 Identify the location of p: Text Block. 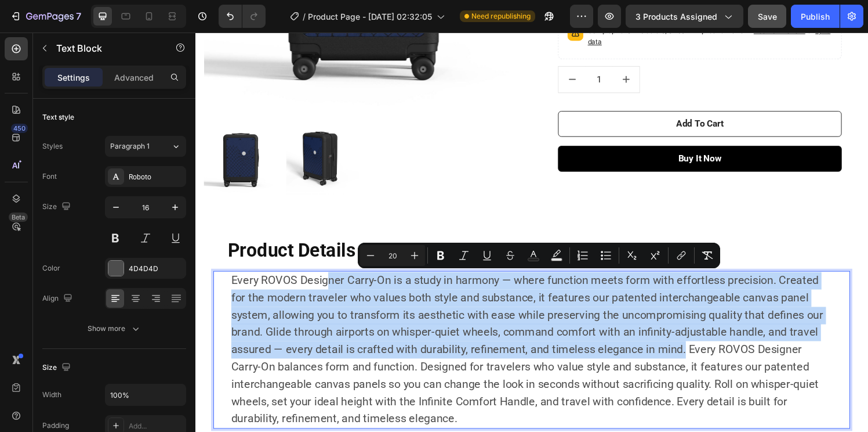
(106, 48).